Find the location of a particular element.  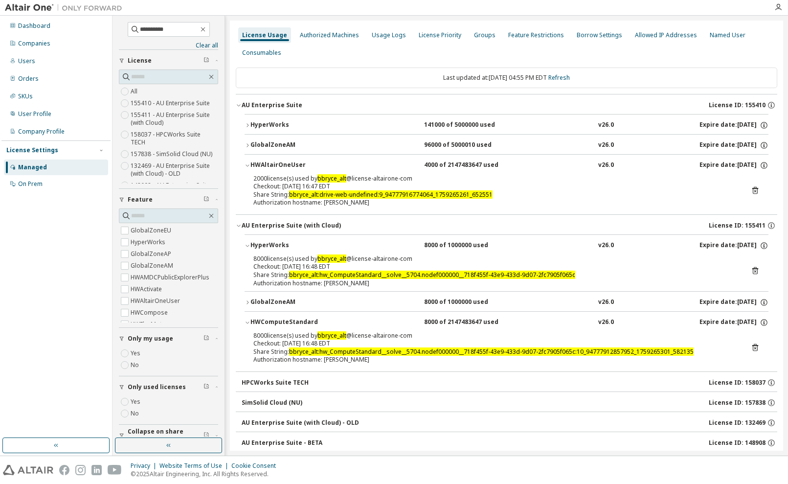

button: SimSolid Cloud (NU)License ID: 157838 is located at coordinates (509, 402).